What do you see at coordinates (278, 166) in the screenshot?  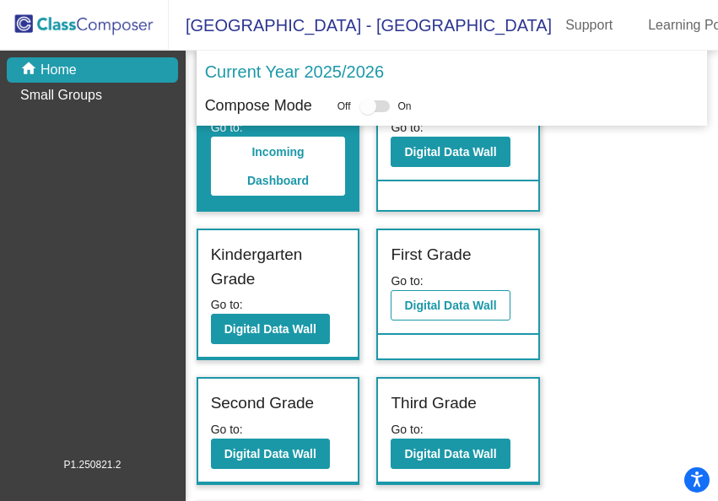 I see `button: Incoming Dashboard` at bounding box center [278, 166].